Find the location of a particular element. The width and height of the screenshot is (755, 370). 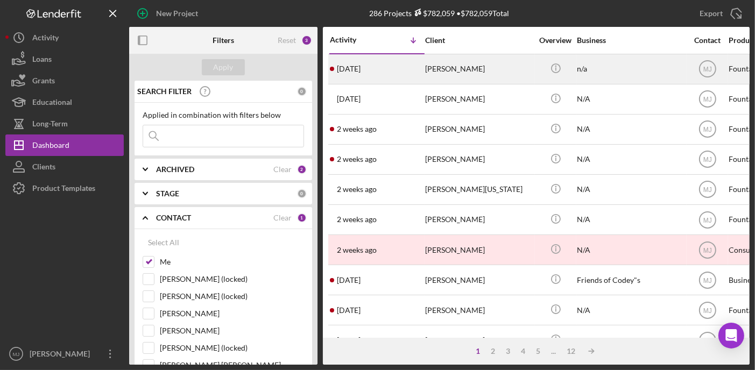

div: Open Intercom Messenger is located at coordinates (731, 336).